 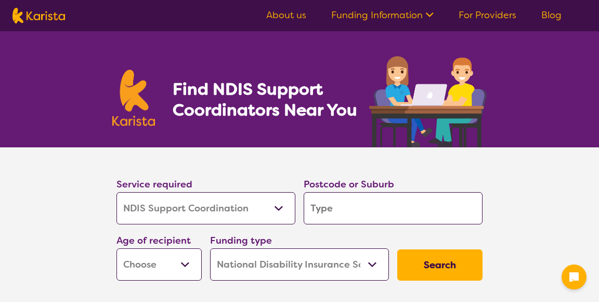 What do you see at coordinates (269, 99) in the screenshot?
I see `h1: Find NDIS Support Coordinators Near You` at bounding box center [269, 99].